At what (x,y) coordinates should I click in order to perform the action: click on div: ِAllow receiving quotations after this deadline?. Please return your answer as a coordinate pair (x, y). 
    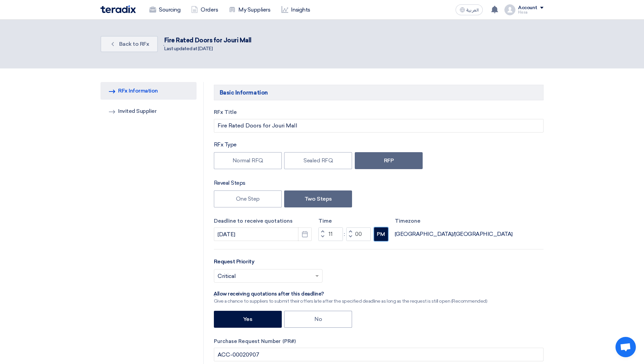
    Looking at the image, I should click on (351, 295).